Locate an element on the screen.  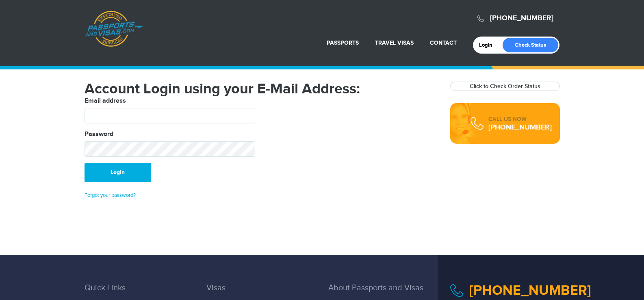
a: Check Status is located at coordinates (530, 45).